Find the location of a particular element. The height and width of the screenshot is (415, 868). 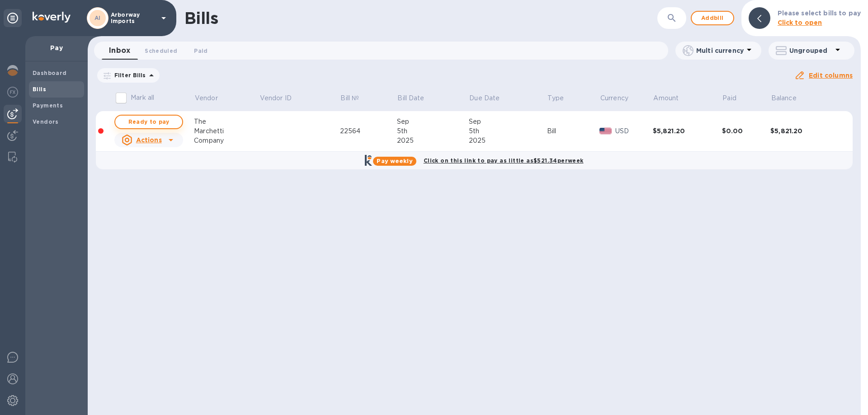

span: Ready to pay is located at coordinates (149, 122).